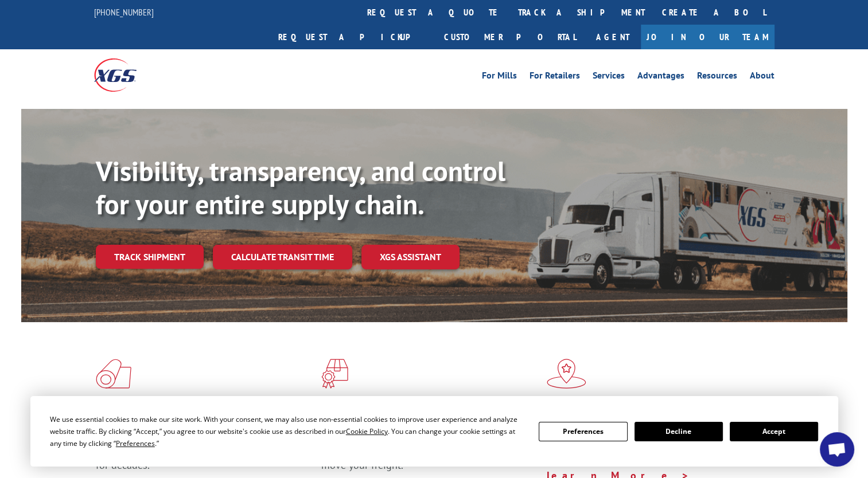  I want to click on img: xgs-icon-flagship-distribution-model-red, so click(566, 374).